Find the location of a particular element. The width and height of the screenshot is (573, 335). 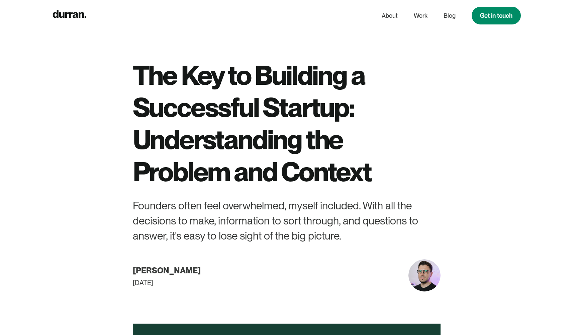

a: Get in touch is located at coordinates (496, 15).